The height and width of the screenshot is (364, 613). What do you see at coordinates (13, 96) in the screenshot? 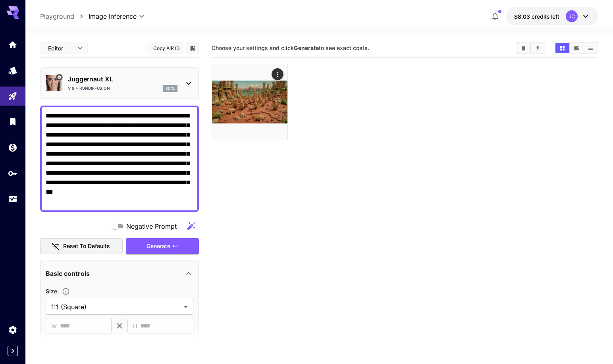
I see `div: Playground` at bounding box center [13, 96].